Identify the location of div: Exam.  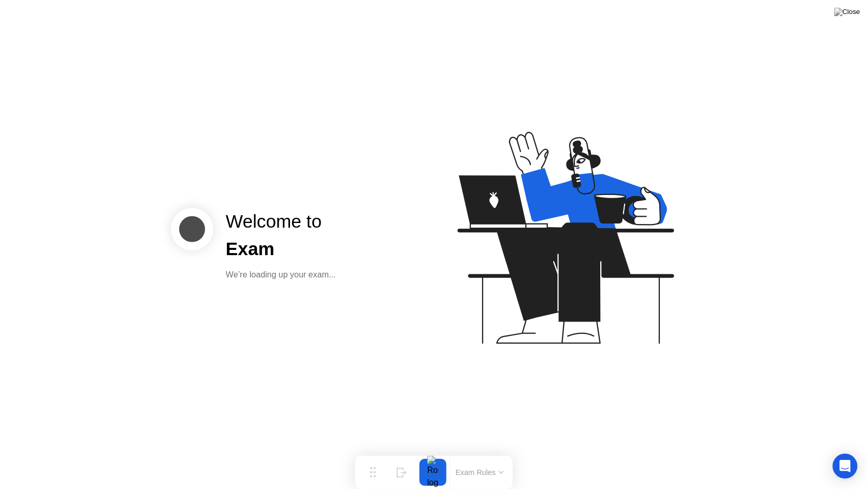
(281, 249).